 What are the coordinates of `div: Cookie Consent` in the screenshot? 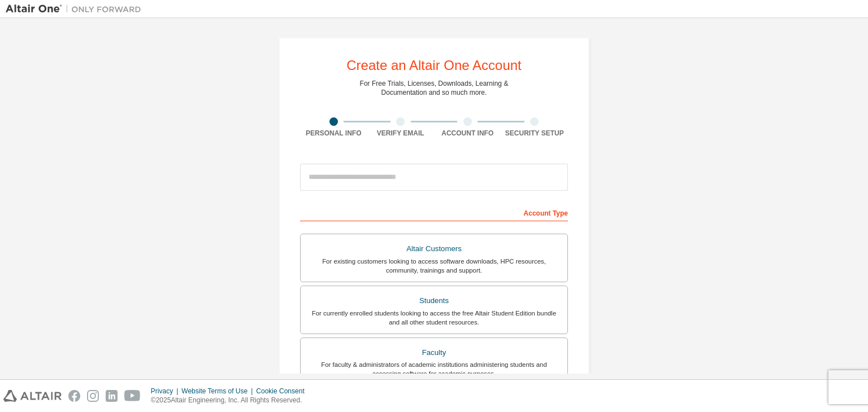 It's located at (283, 391).